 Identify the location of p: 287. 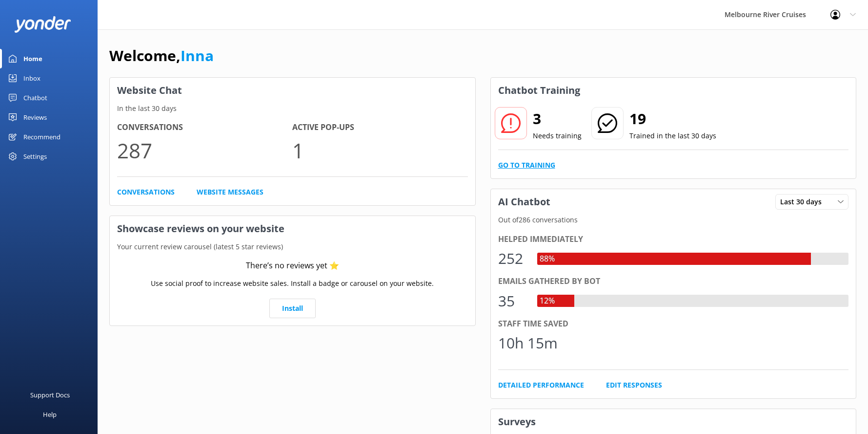
(204, 150).